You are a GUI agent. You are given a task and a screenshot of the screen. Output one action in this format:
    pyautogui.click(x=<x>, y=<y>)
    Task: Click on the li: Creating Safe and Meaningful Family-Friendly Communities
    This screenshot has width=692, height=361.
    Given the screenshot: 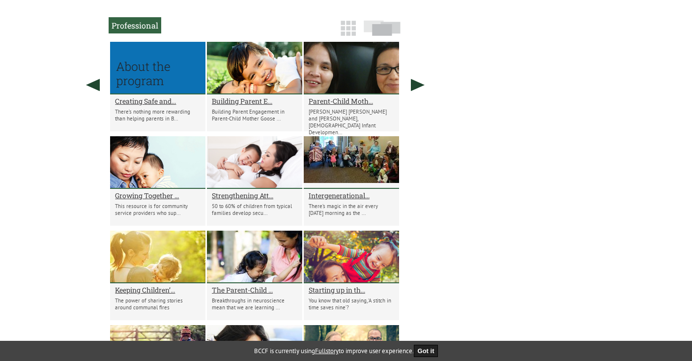 What is the action you would take?
    pyautogui.click(x=158, y=86)
    